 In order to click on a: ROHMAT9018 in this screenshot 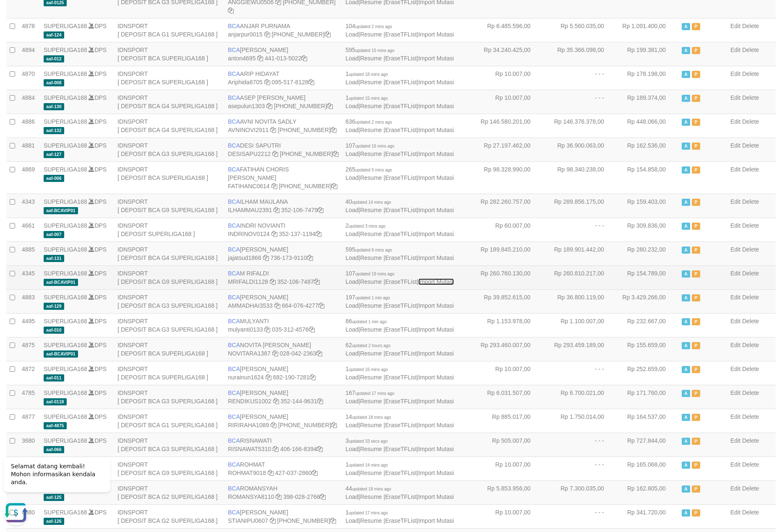, I will do `click(247, 473)`.